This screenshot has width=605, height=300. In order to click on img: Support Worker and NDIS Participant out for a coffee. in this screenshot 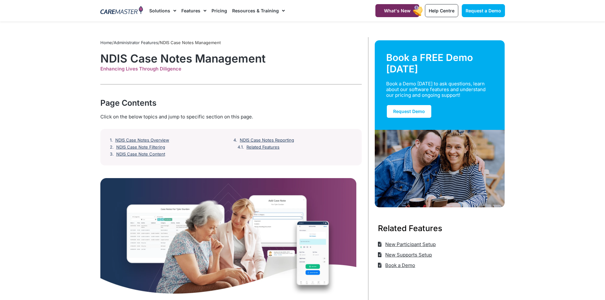, I will do `click(440, 169)`.